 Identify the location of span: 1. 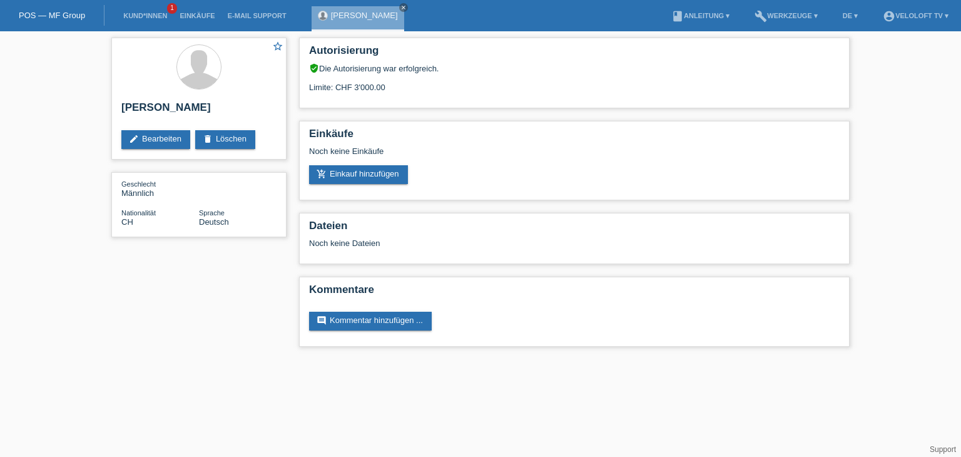
(172, 8).